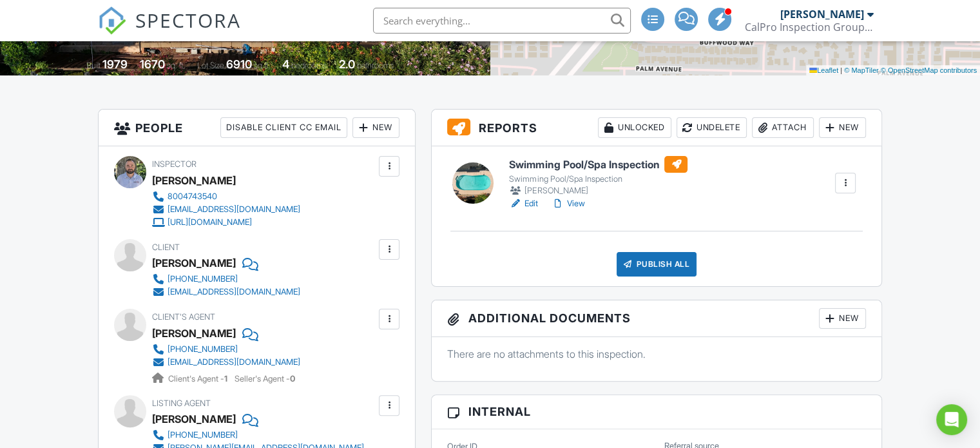  What do you see at coordinates (226, 197) in the screenshot?
I see `a: 8004743540` at bounding box center [226, 197].